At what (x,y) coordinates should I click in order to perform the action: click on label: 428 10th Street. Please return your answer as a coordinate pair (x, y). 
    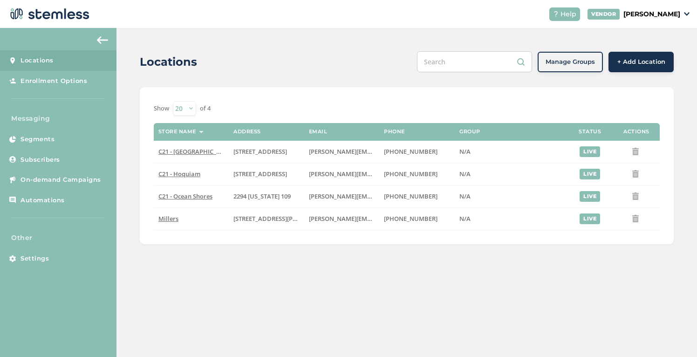
    Looking at the image, I should click on (267, 174).